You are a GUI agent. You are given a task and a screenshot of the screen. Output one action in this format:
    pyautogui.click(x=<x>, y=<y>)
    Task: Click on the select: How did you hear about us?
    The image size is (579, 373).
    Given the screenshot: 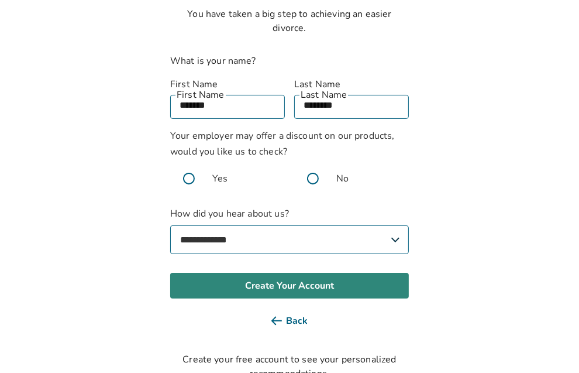 What is the action you would take?
    pyautogui.click(x=290, y=239)
    